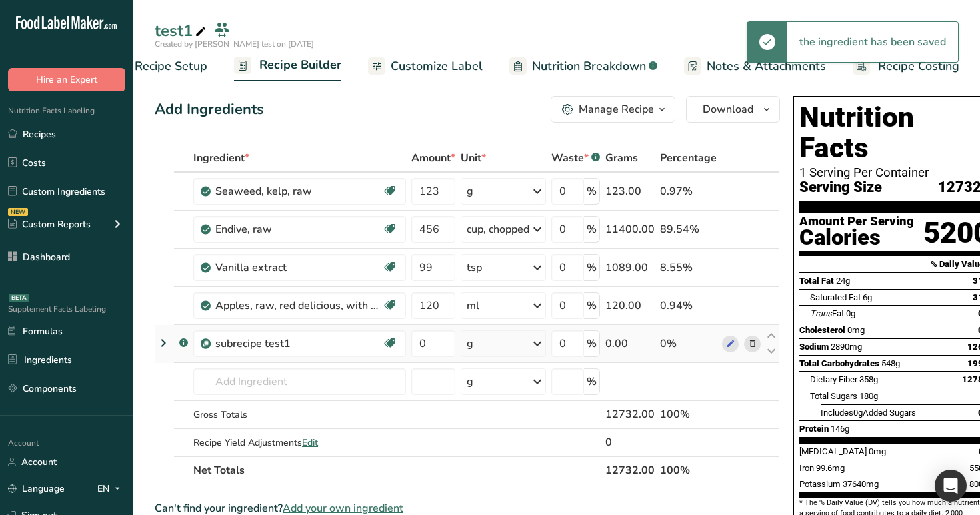 The width and height of the screenshot is (980, 515). What do you see at coordinates (171, 66) in the screenshot?
I see `span: Recipe Setup` at bounding box center [171, 66].